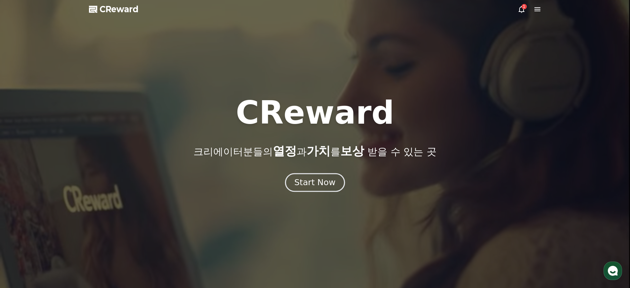 The image size is (630, 288). I want to click on a: CReward, so click(114, 9).